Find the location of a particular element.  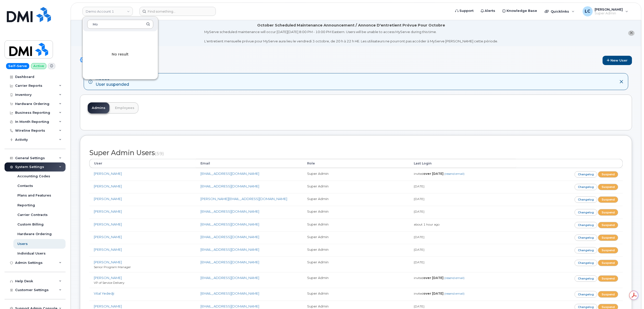

th: Email is located at coordinates (249, 163).